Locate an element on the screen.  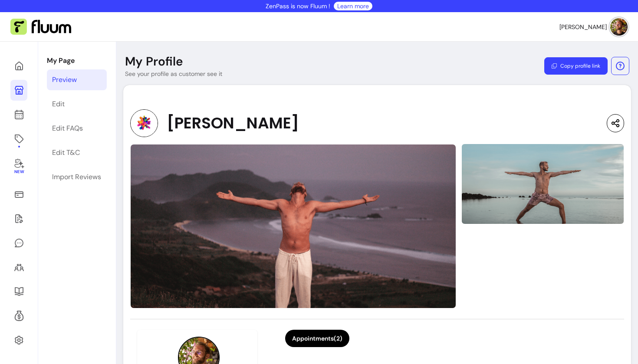
a: Edit is located at coordinates (77, 104).